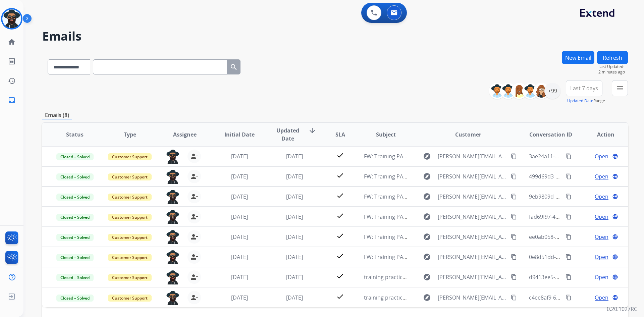 Image resolution: width=644 pixels, height=317 pixels. I want to click on img: avatar, so click(12, 19).